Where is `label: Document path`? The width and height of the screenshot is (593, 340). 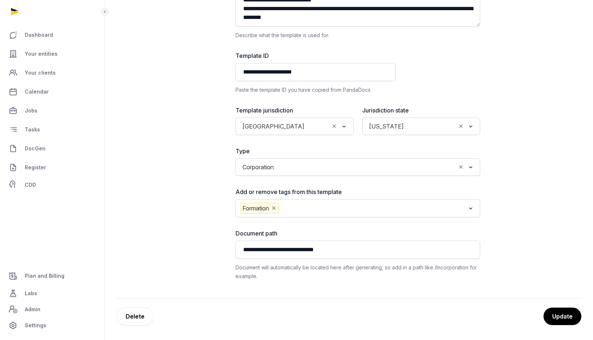
label: Document path is located at coordinates (358, 233).